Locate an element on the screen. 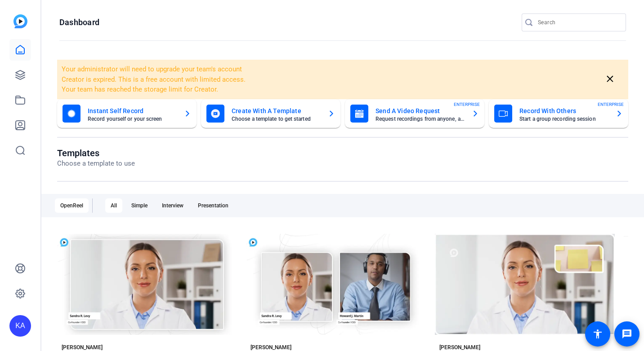  mat-icon: accessibility is located at coordinates (598, 335).